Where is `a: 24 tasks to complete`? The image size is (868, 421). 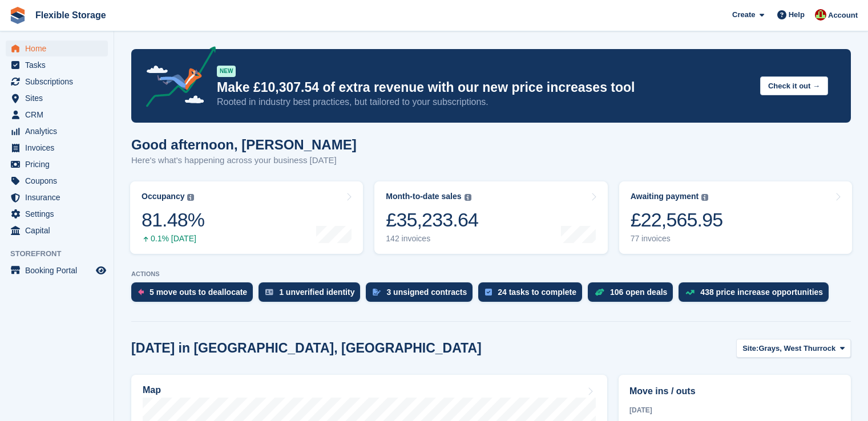
a: 24 tasks to complete is located at coordinates (533, 295).